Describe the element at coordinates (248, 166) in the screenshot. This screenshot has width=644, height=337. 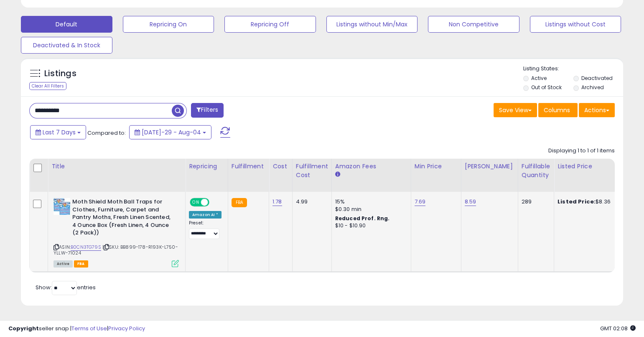
I see `div: Fulfillment` at that location.